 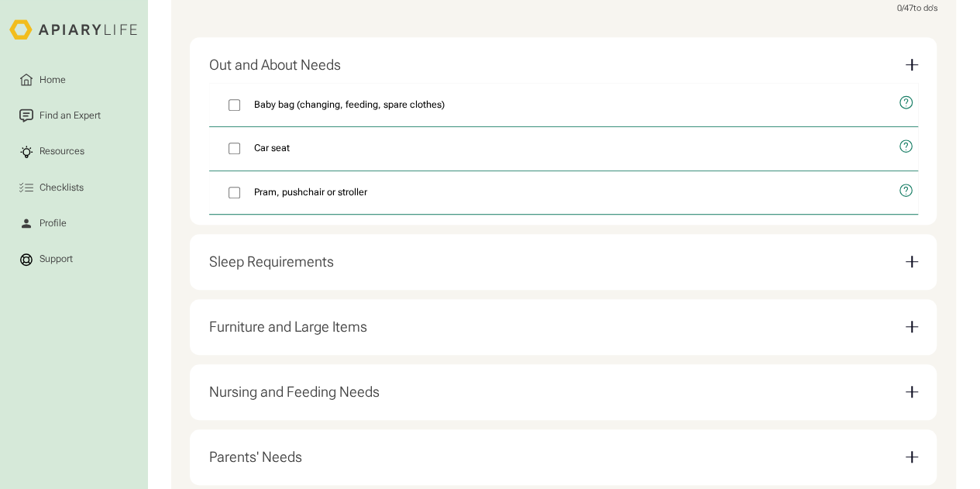 What do you see at coordinates (908, 8) in the screenshot?
I see `span: 47` at bounding box center [908, 8].